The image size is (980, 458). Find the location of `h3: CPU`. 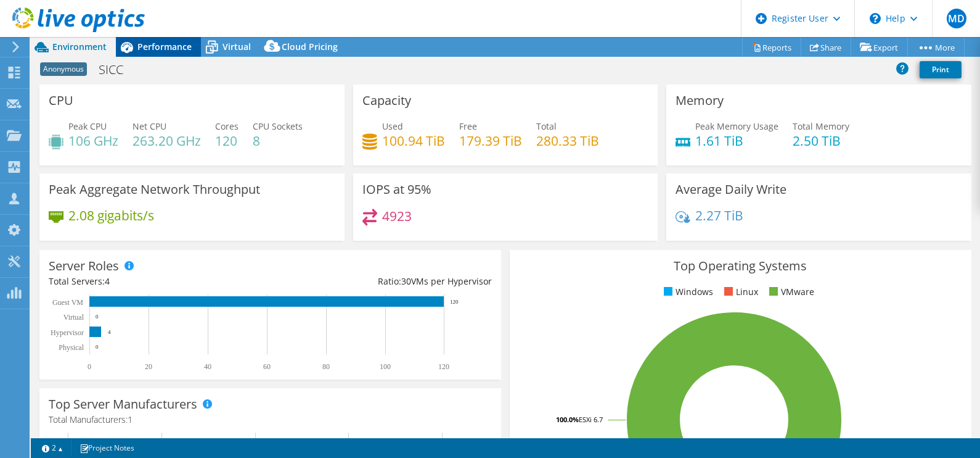

h3: CPU is located at coordinates (61, 100).